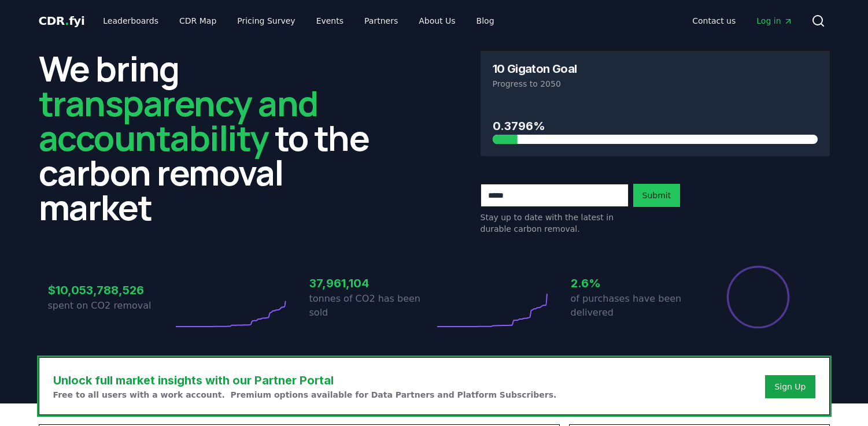 The image size is (868, 426). What do you see at coordinates (62, 21) in the screenshot?
I see `span: CDR fyi` at bounding box center [62, 21].